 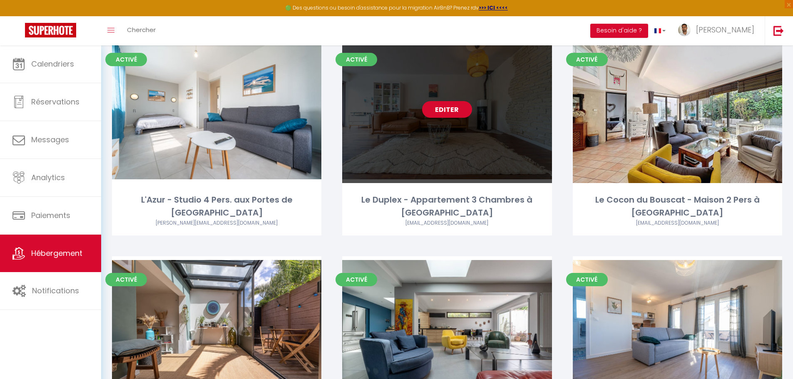 I want to click on img: logout, so click(x=778, y=30).